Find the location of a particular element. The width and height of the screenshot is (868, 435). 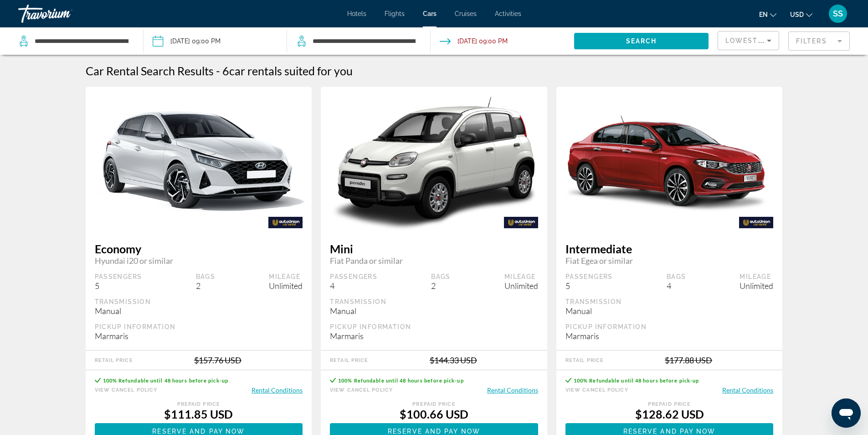

span: Cars is located at coordinates (430, 14).